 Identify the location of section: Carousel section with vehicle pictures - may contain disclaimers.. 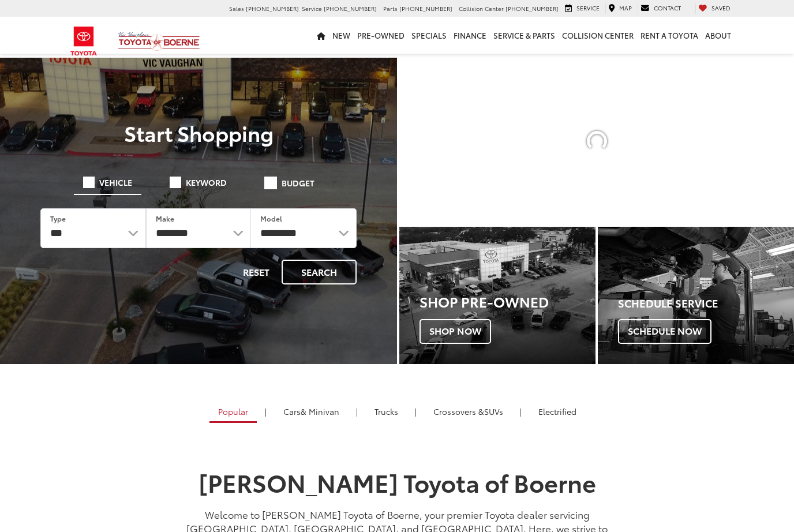
(597, 140).